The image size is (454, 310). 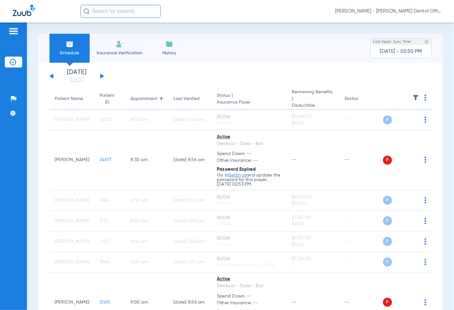 I want to click on span: $4,814.00, so click(x=313, y=197).